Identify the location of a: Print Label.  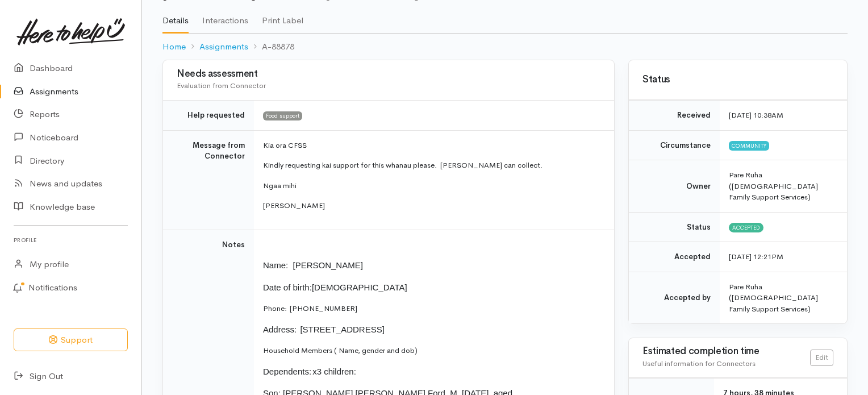
(283, 16).